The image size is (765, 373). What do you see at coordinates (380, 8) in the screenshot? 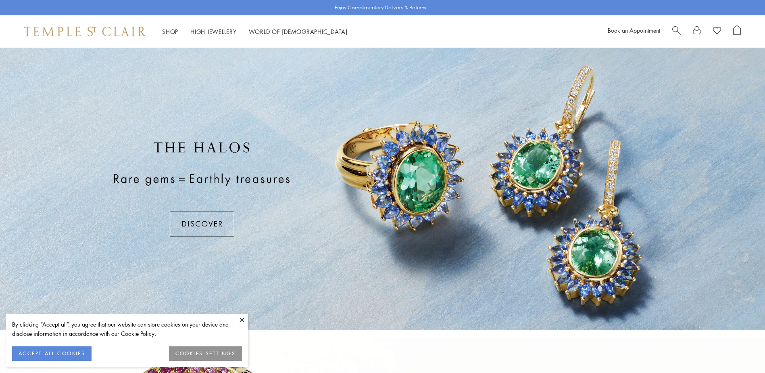
I see `p: Enjoy Complimentary Delivery & Returns` at bounding box center [380, 8].